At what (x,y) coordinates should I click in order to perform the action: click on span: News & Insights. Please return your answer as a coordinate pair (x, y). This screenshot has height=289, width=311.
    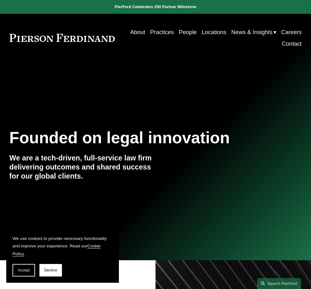
    Looking at the image, I should click on (252, 32).